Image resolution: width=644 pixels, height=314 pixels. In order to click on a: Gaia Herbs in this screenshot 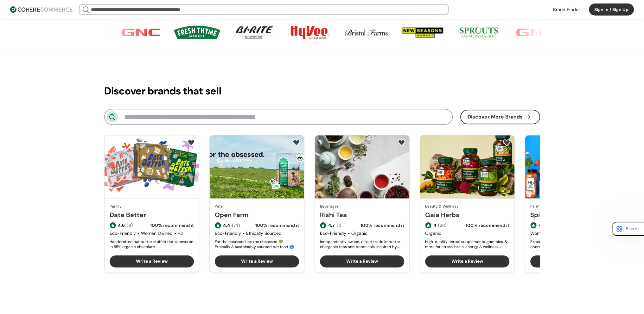, I will do `click(467, 215)`.